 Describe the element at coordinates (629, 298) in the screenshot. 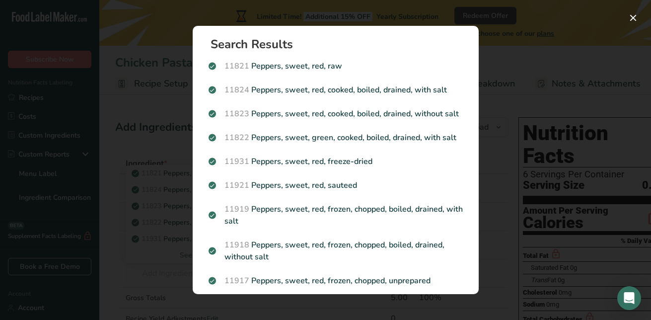

I see `div: Open Intercom Messenger` at that location.